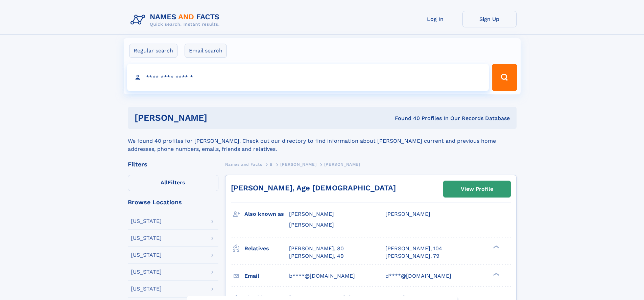  Describe the element at coordinates (173, 183) in the screenshot. I see `label: Filters` at that location.